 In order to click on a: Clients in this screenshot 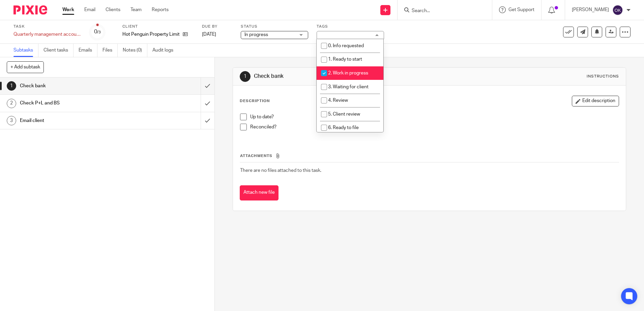, I will do `click(113, 10)`.